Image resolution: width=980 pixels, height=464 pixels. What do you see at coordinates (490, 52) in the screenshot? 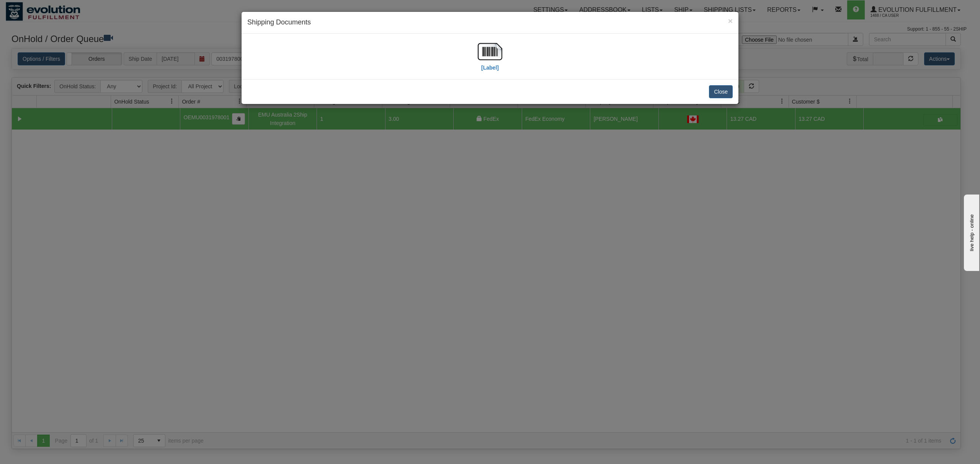
I see `img: barcode.jpg` at bounding box center [490, 52].